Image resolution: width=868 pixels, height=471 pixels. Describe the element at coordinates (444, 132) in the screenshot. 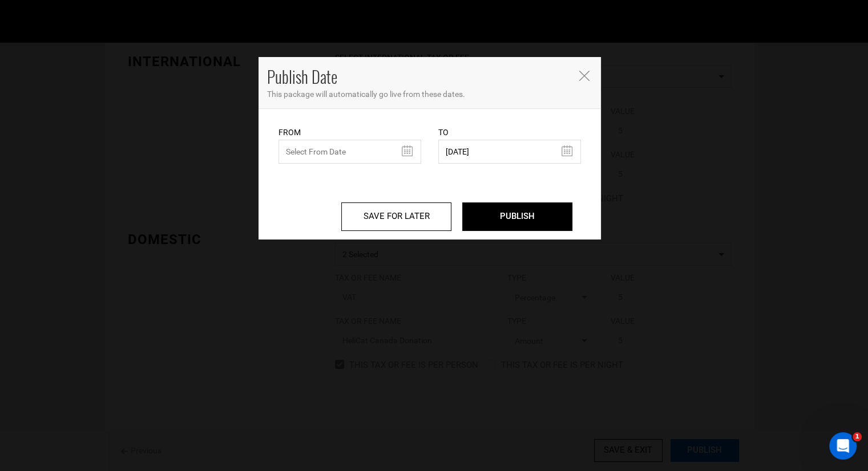

I see `label: To` at that location.